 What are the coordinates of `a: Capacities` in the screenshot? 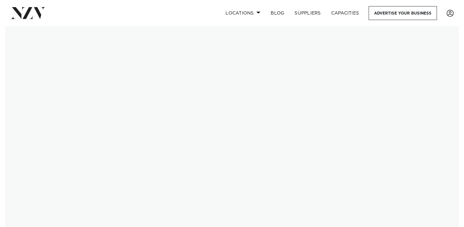 It's located at (345, 13).